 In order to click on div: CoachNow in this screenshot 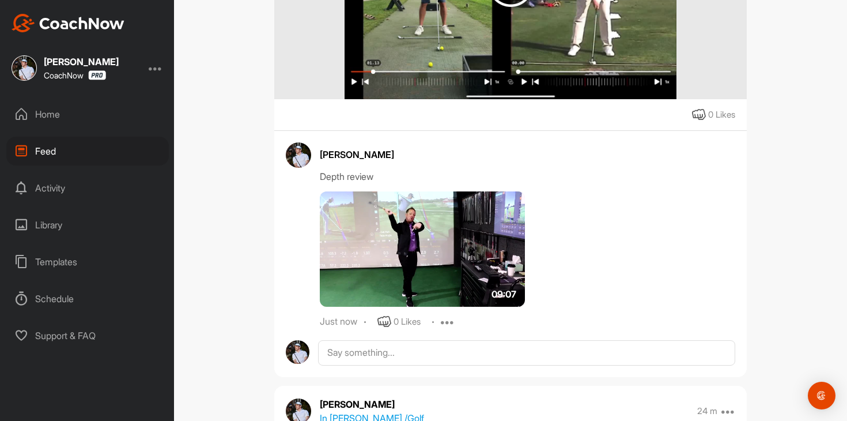, I will do `click(75, 75)`.